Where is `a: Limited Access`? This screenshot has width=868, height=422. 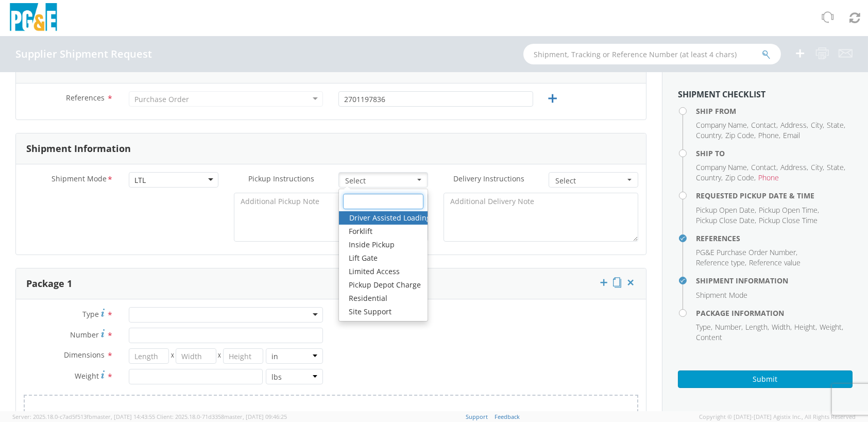
a: Limited Access is located at coordinates (383, 271).